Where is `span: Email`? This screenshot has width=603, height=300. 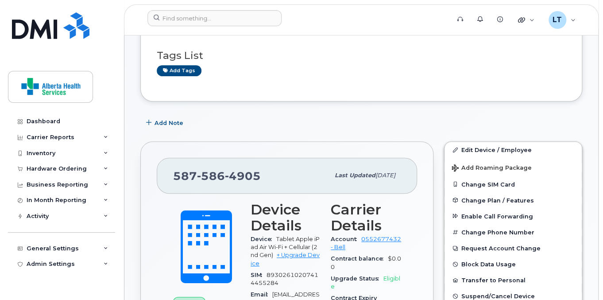
span: Email is located at coordinates (261, 294).